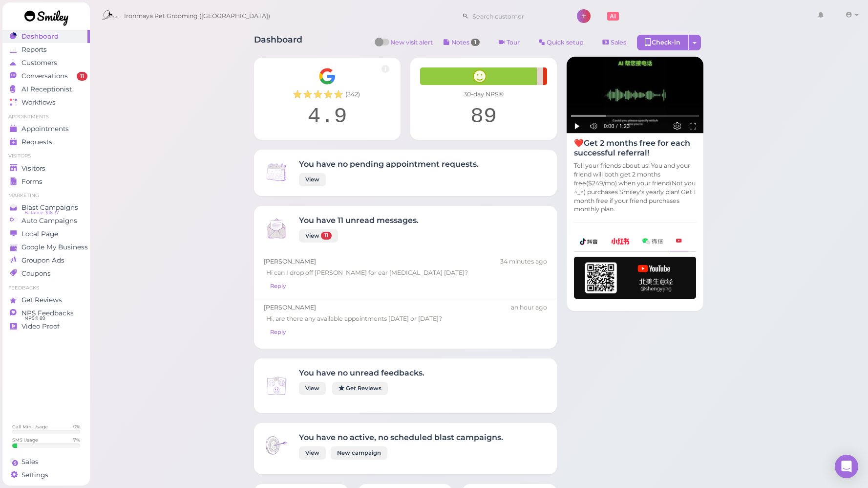  What do you see at coordinates (46, 117) in the screenshot?
I see `li: Appointments` at bounding box center [46, 117].